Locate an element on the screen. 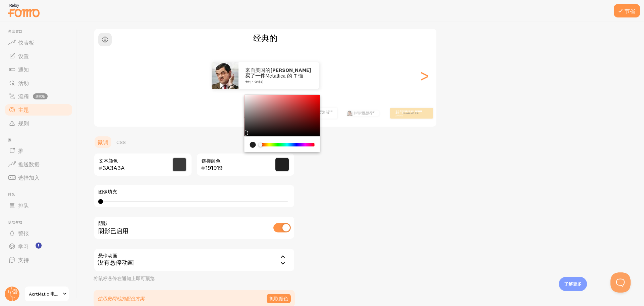 This screenshot has width=644, height=306. font: 了解更多 is located at coordinates (573, 284).